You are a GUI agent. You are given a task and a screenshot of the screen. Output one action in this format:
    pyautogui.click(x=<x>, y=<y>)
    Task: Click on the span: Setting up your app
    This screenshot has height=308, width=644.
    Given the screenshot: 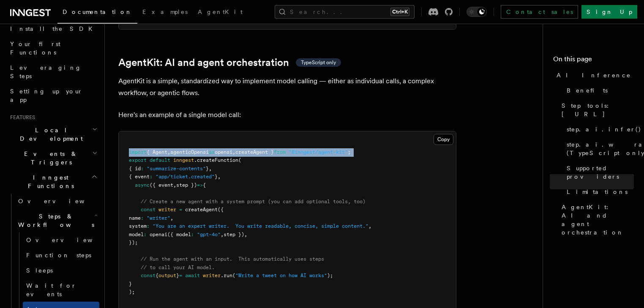 What is the action you would take?
    pyautogui.click(x=46, y=96)
    